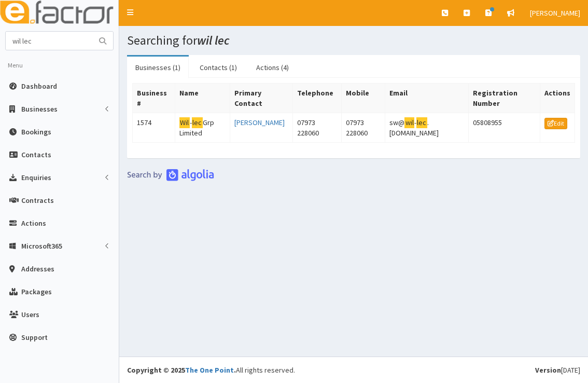 Image resolution: width=588 pixels, height=383 pixels. Describe the element at coordinates (272, 67) in the screenshot. I see `a: Actions (4)` at that location.